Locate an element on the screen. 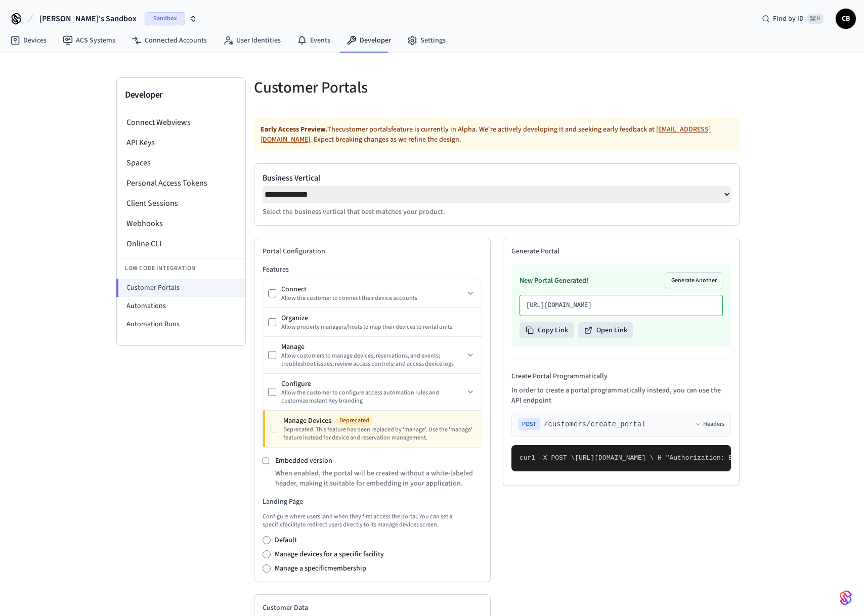 This screenshot has width=864, height=616. h3: Landing Page is located at coordinates (372, 502).